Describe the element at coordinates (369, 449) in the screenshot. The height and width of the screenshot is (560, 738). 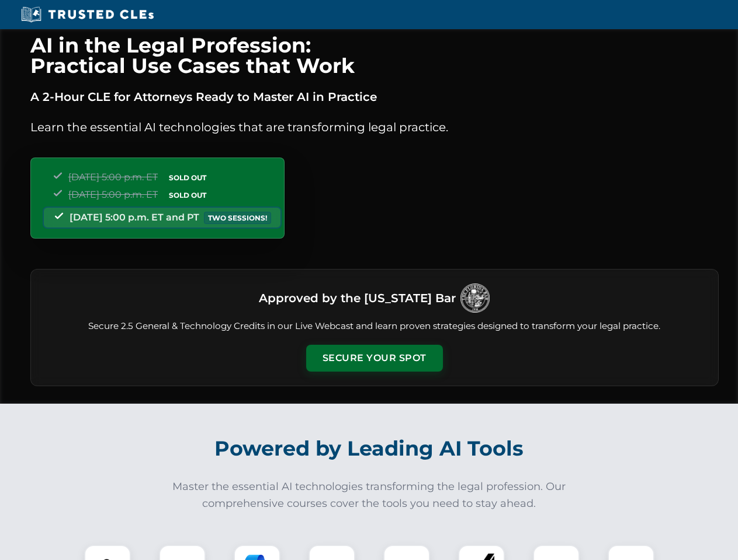
I see `h2: Powered by Leading AI Tools` at that location.